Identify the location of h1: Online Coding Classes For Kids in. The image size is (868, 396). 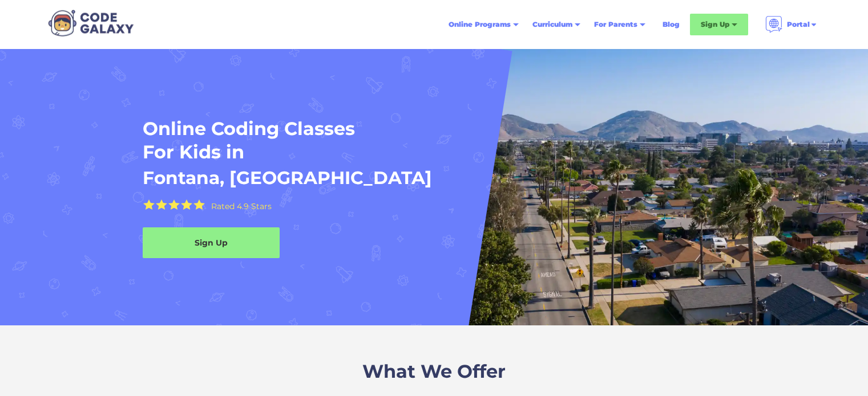
(389, 140).